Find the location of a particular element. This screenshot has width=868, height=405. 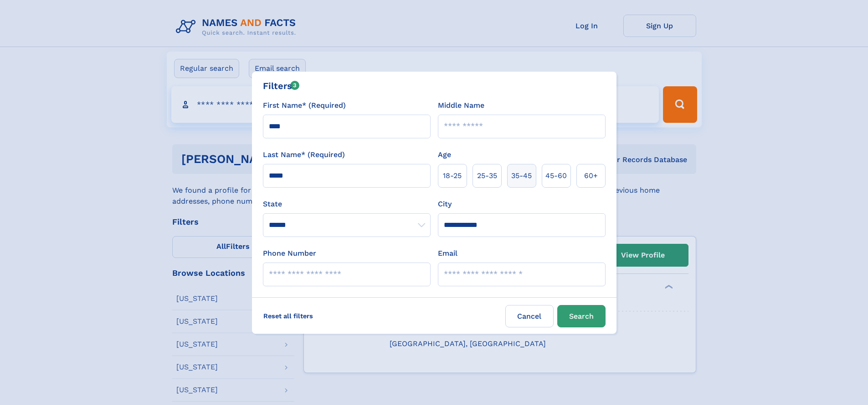

label: Age is located at coordinates (445, 155).